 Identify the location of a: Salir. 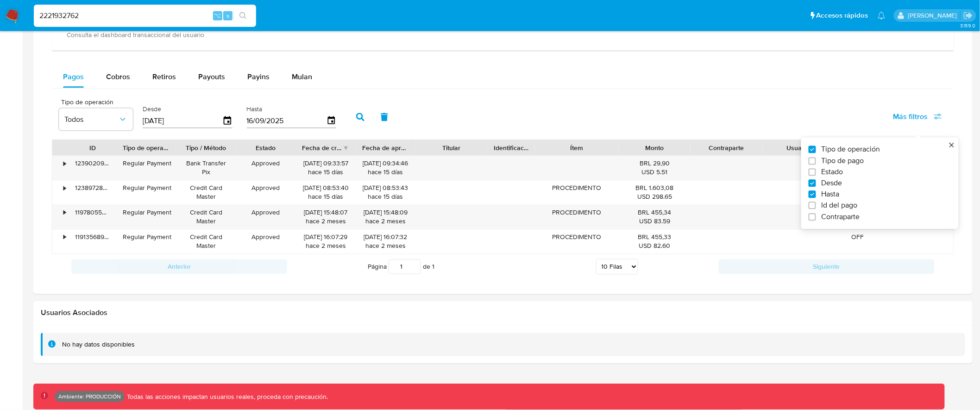
(967, 16).